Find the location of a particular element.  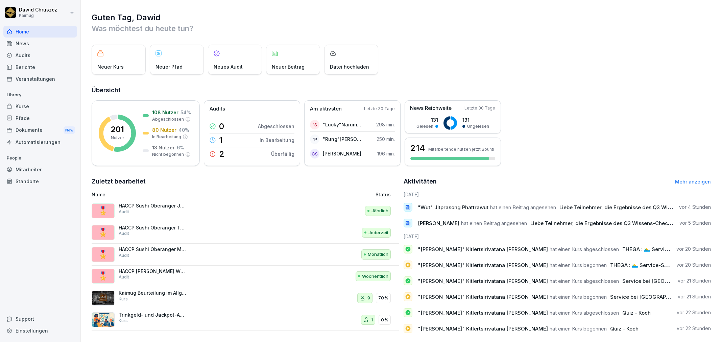

p: Überfällig is located at coordinates (283, 154).